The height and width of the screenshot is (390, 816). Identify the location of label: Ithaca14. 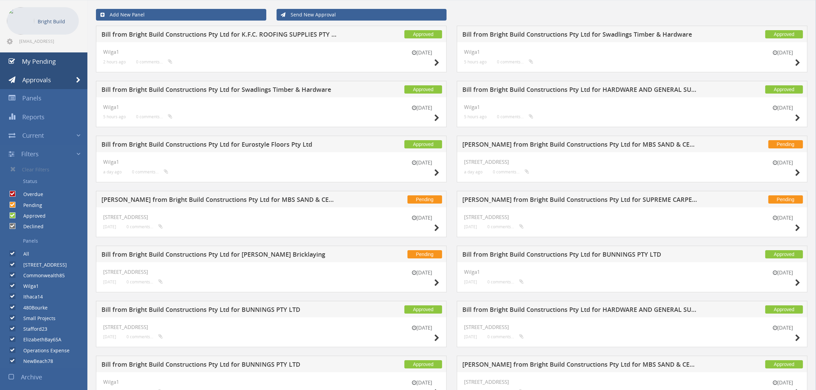
(29, 297).